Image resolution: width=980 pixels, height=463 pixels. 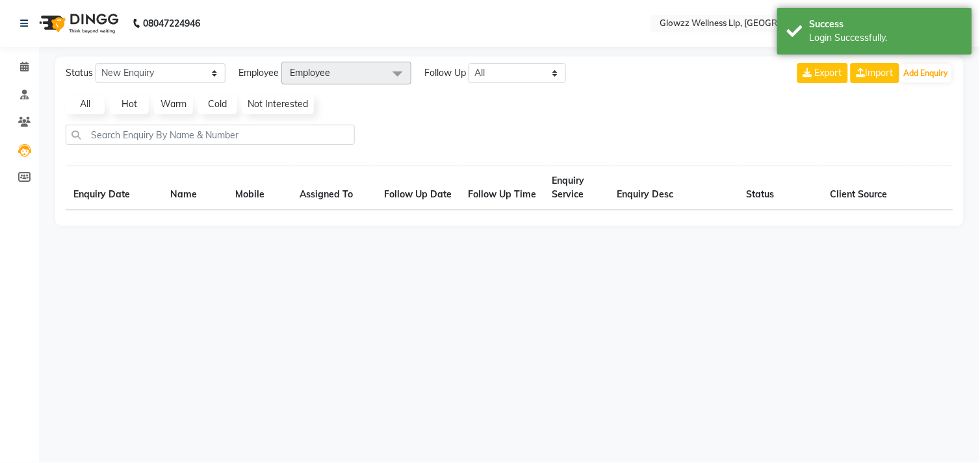 I want to click on span: Follow Up, so click(x=445, y=73).